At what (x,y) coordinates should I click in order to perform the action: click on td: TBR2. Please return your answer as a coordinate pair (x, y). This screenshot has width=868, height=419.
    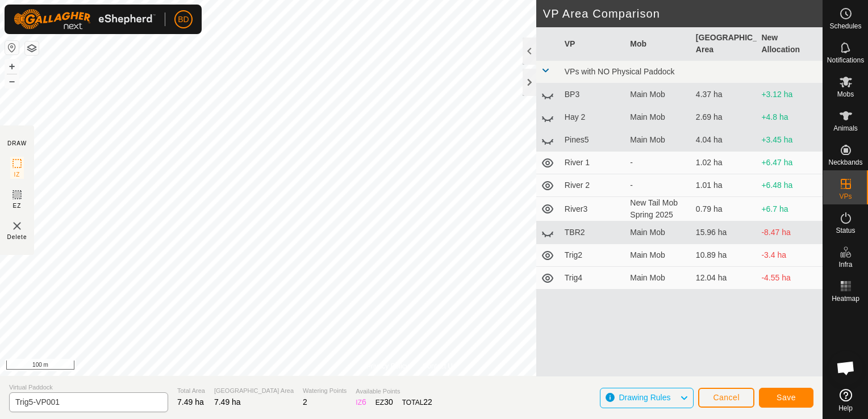
    Looking at the image, I should click on (593, 233).